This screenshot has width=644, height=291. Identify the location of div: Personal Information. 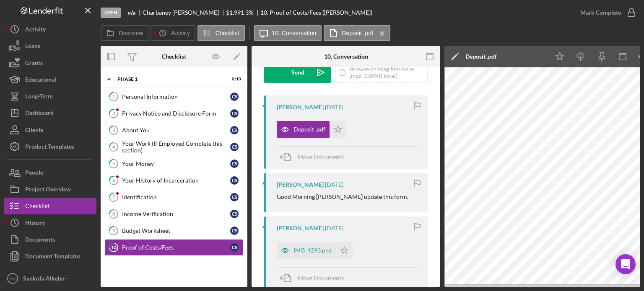
(176, 97).